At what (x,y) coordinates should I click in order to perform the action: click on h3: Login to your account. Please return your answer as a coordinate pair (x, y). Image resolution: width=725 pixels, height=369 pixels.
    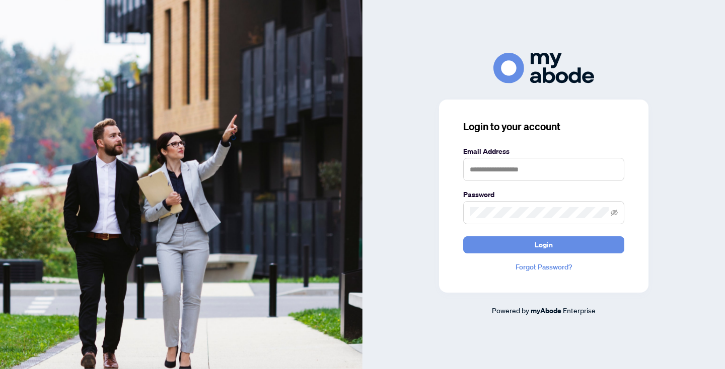
    Looking at the image, I should click on (544, 127).